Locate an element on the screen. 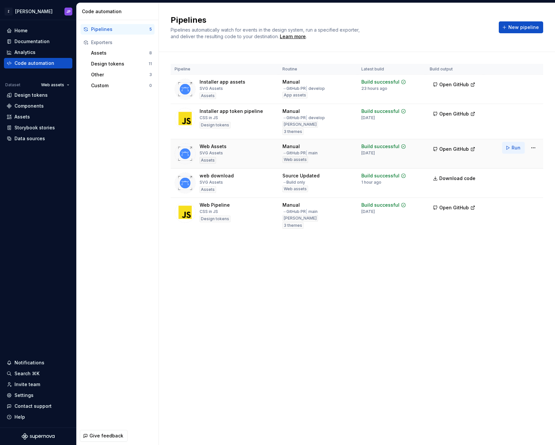  h2: Pipelines is located at coordinates (331, 20).